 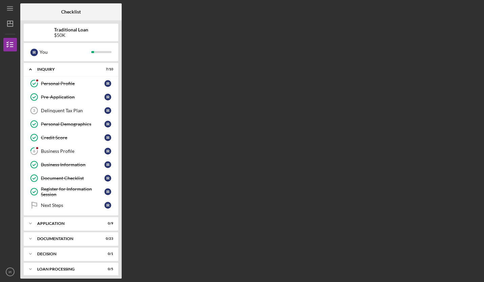 I want to click on div: Document Checklist, so click(x=73, y=178).